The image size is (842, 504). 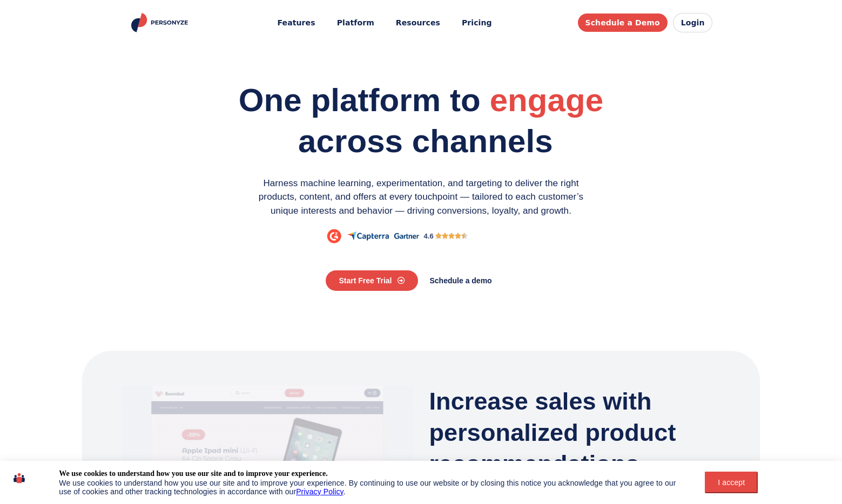 I want to click on img: Personyze, so click(x=161, y=22).